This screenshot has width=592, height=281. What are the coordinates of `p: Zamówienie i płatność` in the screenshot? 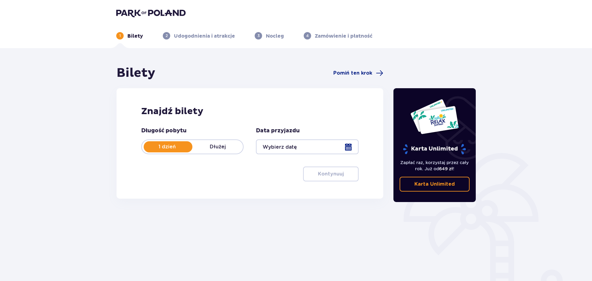 It's located at (344, 36).